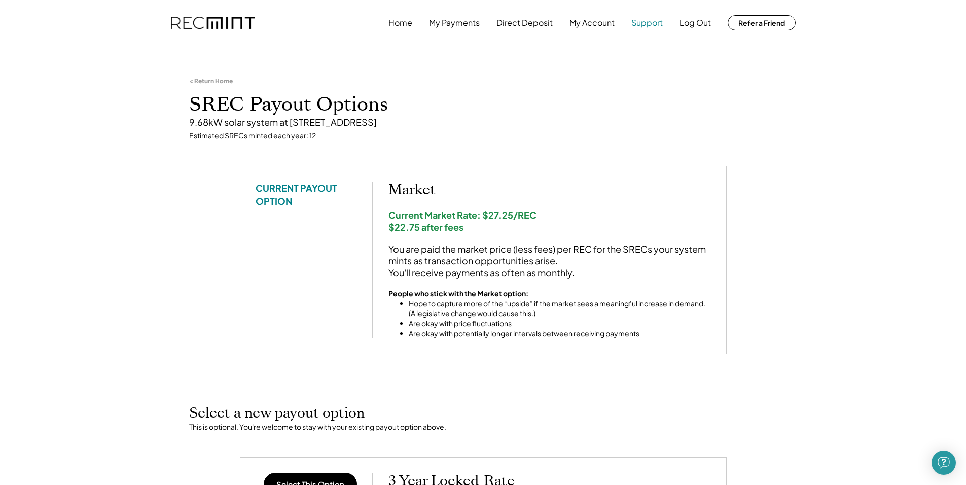 The image size is (966, 485). I want to click on strong: People who stick with the Market option:, so click(458, 293).